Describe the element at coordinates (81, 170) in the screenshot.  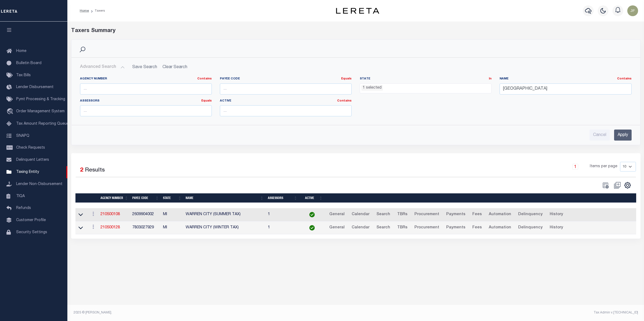
I see `span: 2` at that location.